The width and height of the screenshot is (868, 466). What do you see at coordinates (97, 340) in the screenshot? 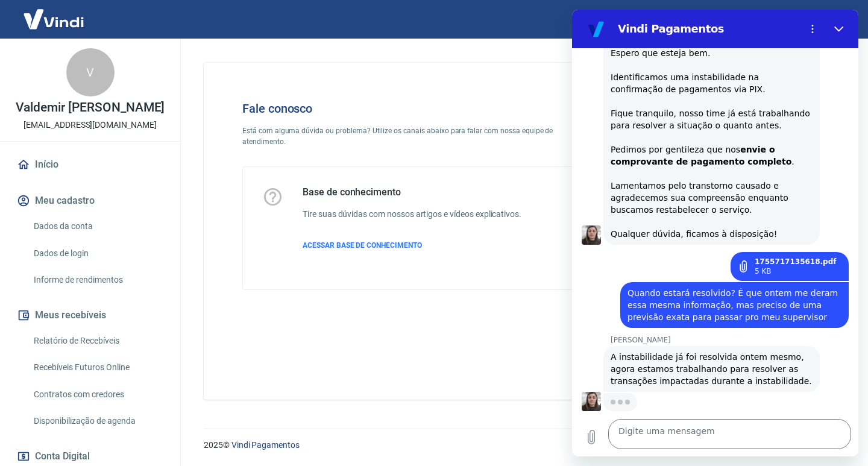
I see `a: Relatório de Recebíveis` at bounding box center [97, 340].